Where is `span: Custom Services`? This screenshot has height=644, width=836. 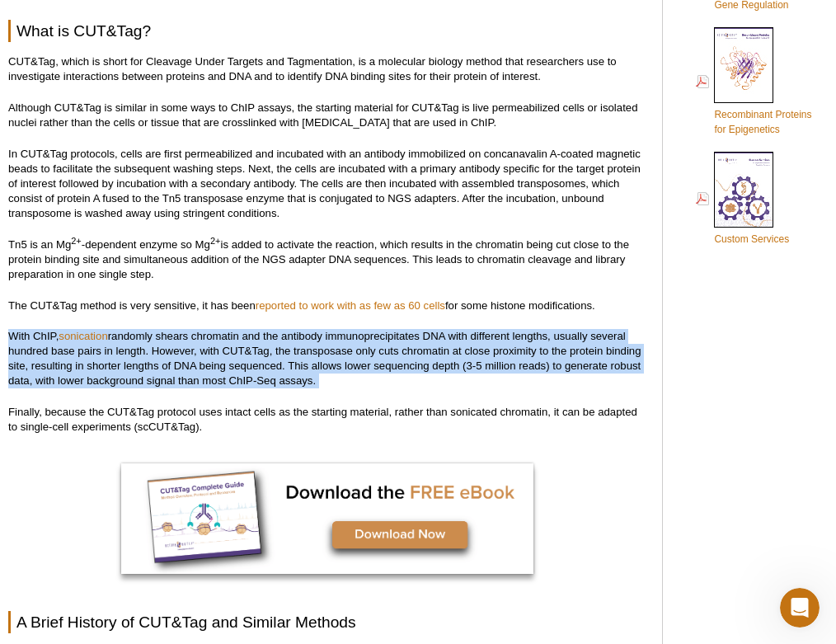
span: Custom Services is located at coordinates (752, 239).